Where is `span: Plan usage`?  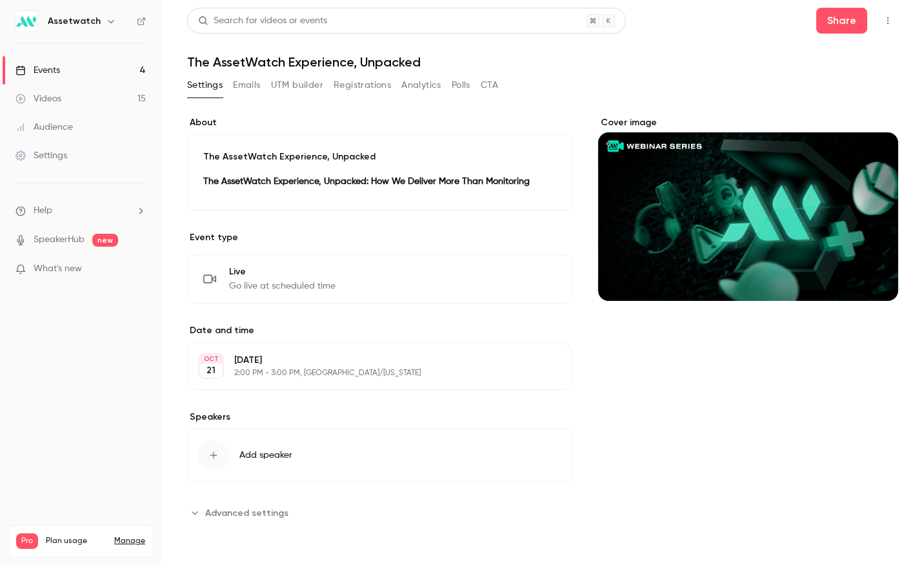 span: Plan usage is located at coordinates (76, 541).